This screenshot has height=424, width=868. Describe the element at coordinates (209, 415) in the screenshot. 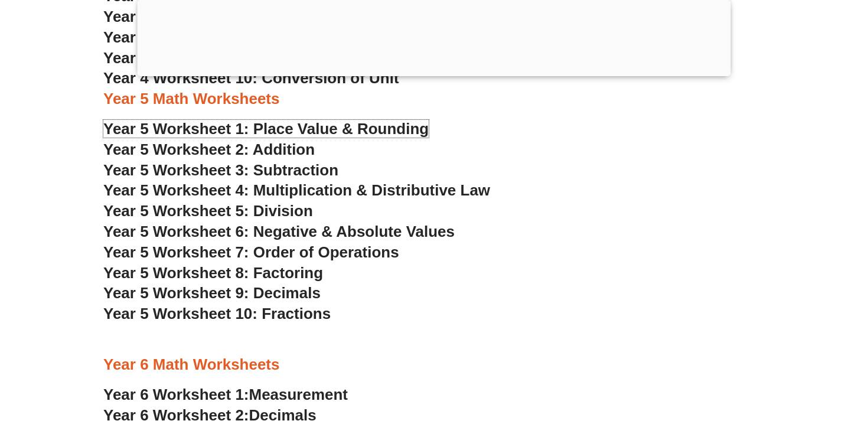

I see `a: Year 6 Worksheet 2:Decimals` at that location.